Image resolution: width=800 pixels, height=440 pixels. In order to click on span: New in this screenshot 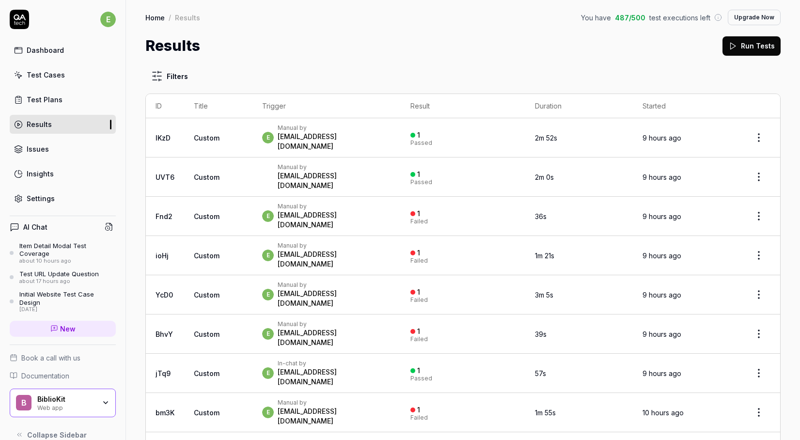, I will do `click(68, 328)`.